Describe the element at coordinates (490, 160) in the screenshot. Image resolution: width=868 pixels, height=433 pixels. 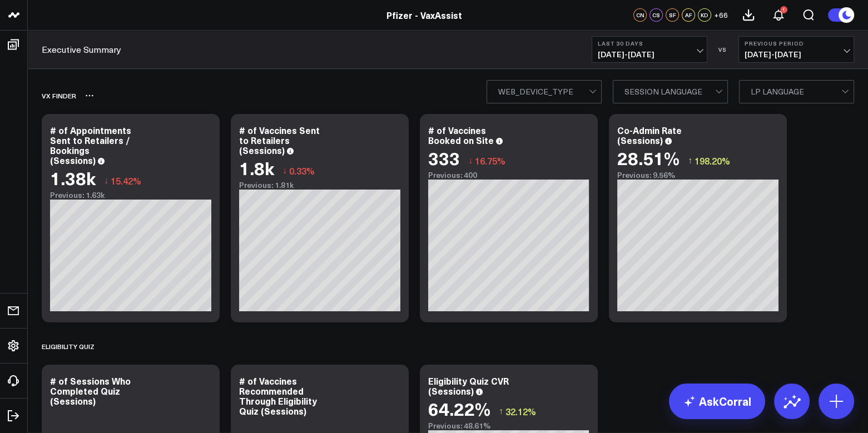
I see `span: 16.75%` at that location.